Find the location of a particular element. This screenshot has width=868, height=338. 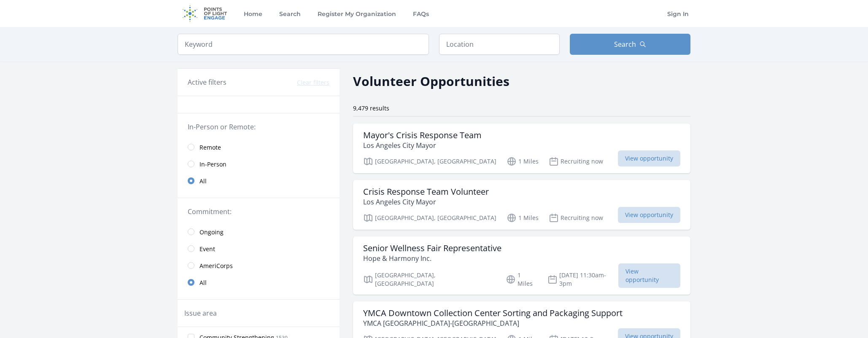

h3: Mayor's Crisis Response Team is located at coordinates (422, 135).